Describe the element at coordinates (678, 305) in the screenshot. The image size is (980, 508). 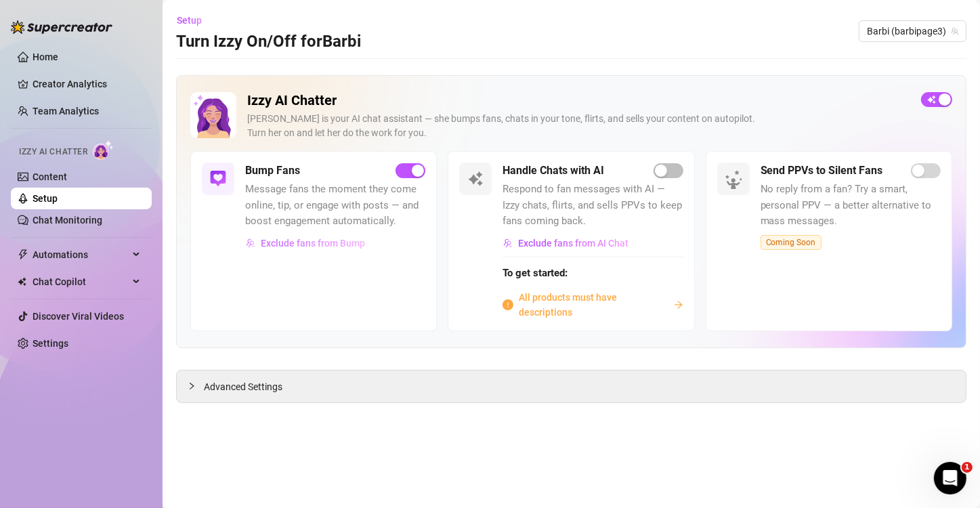
I see `span: arrow-right` at that location.